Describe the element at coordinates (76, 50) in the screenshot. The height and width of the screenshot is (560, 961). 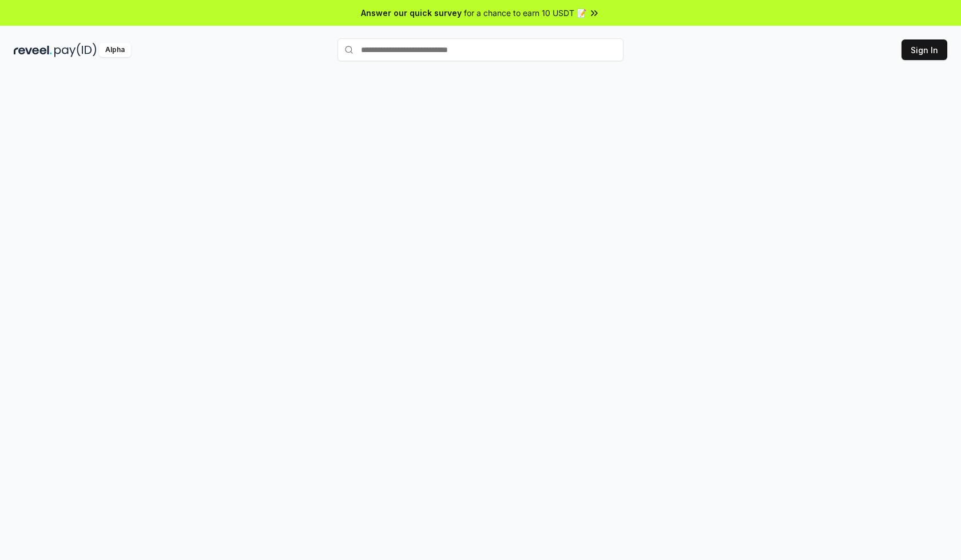
I see `img: pay_id` at that location.